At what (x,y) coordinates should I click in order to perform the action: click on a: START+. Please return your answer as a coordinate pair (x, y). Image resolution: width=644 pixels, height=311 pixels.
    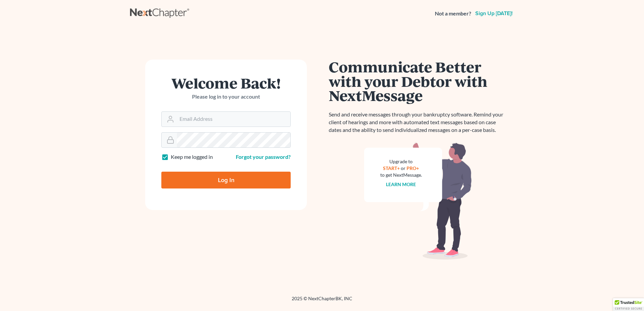
    Looking at the image, I should click on (392, 168).